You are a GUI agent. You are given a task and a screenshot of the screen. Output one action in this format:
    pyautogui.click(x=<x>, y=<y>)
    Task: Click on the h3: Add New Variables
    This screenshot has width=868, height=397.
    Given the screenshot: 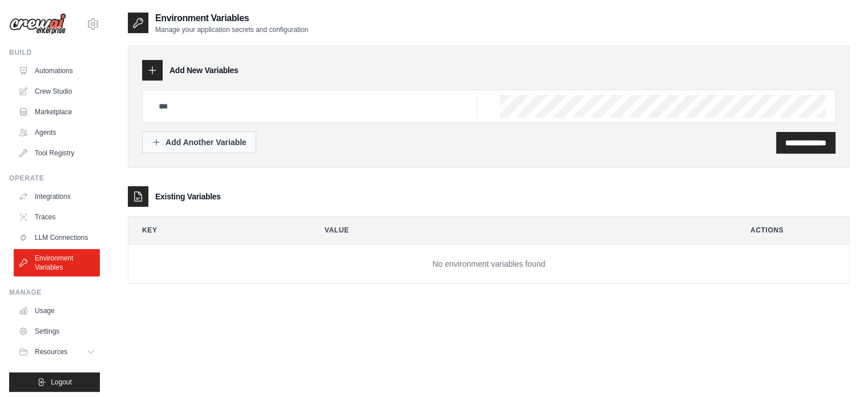 What is the action you would take?
    pyautogui.click(x=204, y=70)
    